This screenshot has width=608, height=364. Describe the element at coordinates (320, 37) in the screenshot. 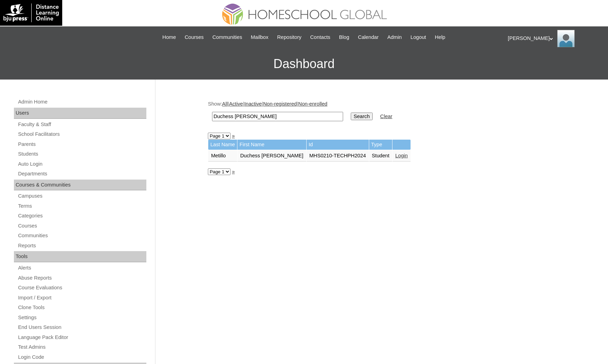

I see `a: Contacts` at that location.